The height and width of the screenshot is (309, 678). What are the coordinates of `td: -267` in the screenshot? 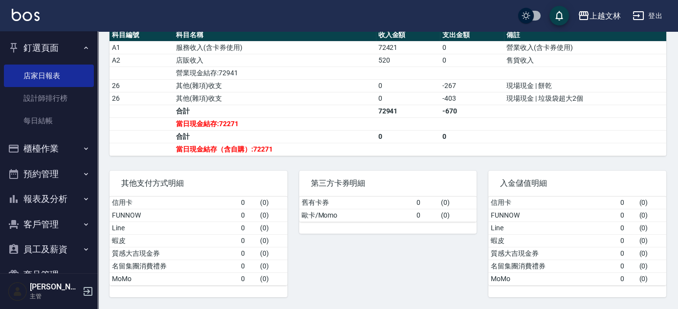 It's located at (471, 85).